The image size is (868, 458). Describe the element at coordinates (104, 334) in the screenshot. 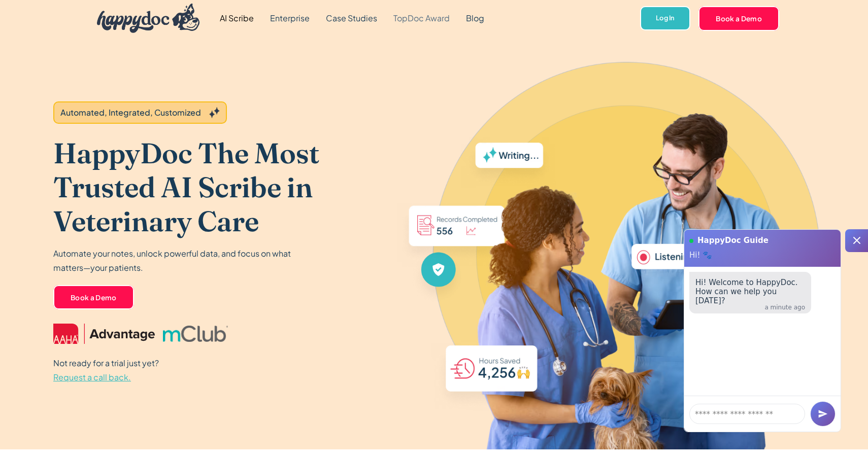

I see `img: AAHA Advantage logo` at that location.